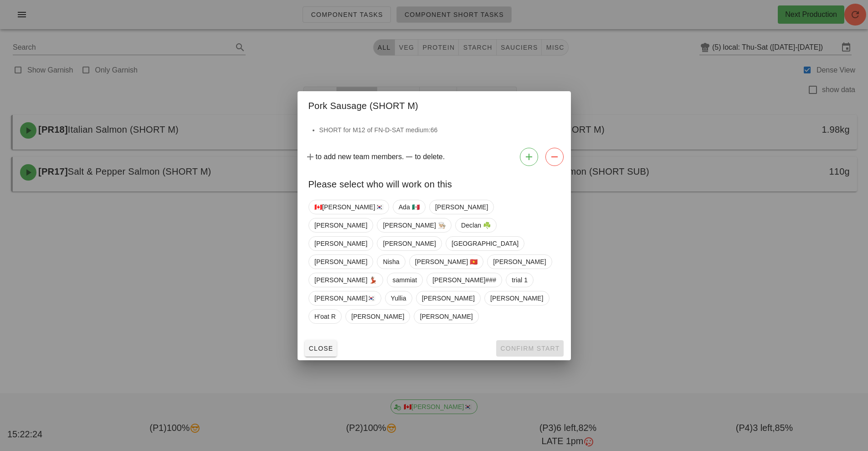 This screenshot has width=868, height=451. Describe the element at coordinates (520, 280) in the screenshot. I see `span: trial 1` at that location.